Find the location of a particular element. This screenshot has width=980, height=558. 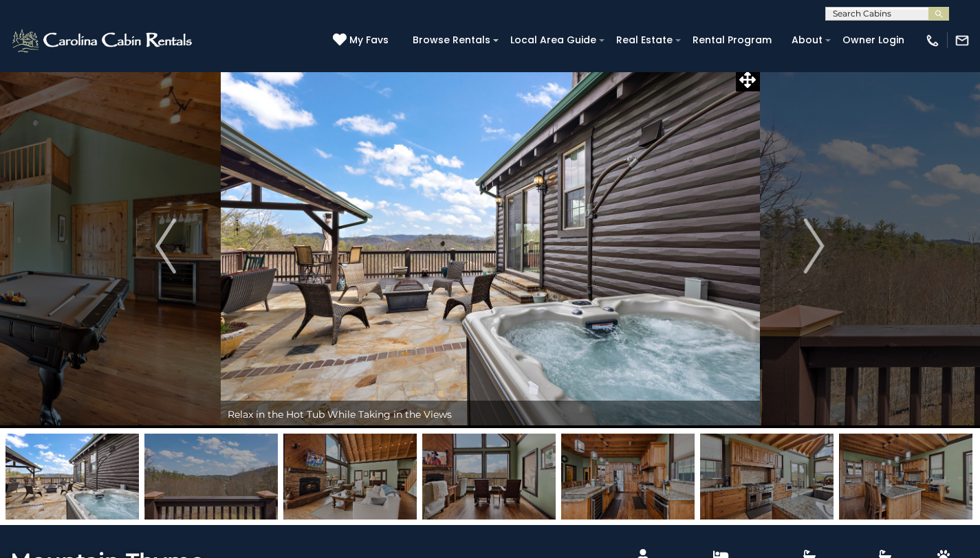

img: phone-regular-white.png is located at coordinates (933, 41).